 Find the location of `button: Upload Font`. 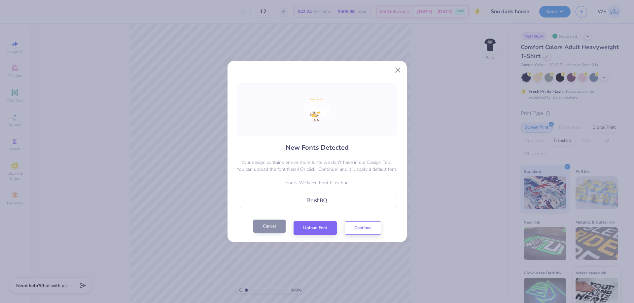

button: Upload Font is located at coordinates (315, 228).